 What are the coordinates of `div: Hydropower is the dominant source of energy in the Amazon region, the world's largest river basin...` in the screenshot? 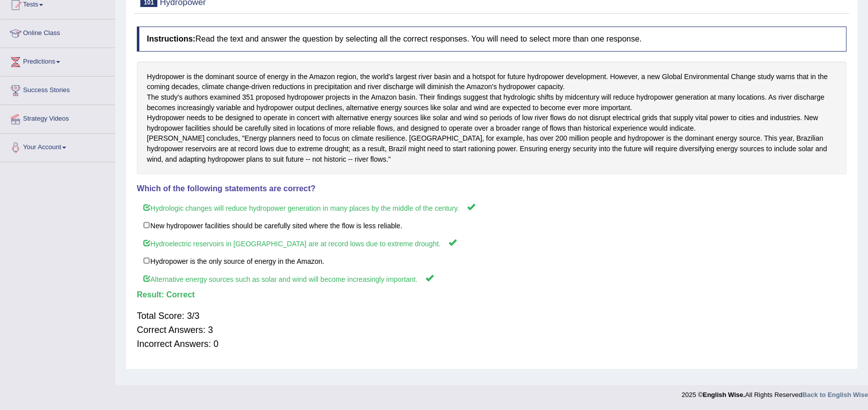 It's located at (492, 118).